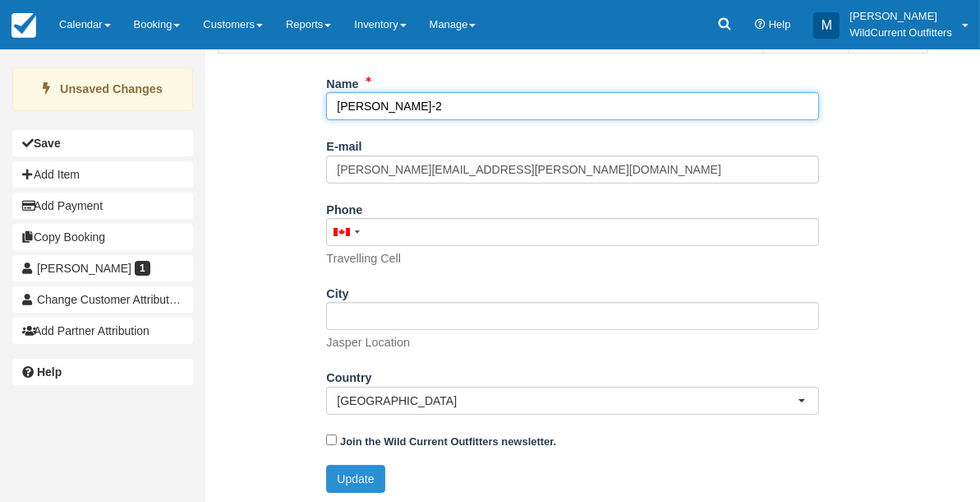  What do you see at coordinates (102, 205) in the screenshot?
I see `button: Add Payment` at bounding box center [102, 205].